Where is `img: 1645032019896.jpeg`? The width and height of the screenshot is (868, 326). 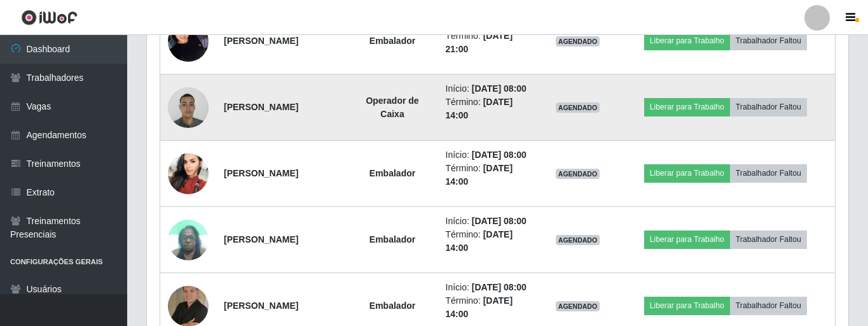 img: 1645032019896.jpeg is located at coordinates (188, 174).